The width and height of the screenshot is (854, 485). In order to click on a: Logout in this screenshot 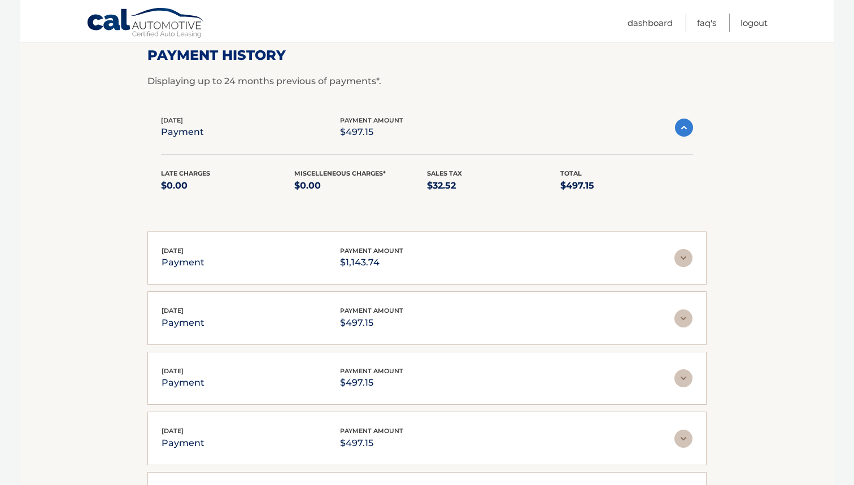, I will do `click(754, 23)`.